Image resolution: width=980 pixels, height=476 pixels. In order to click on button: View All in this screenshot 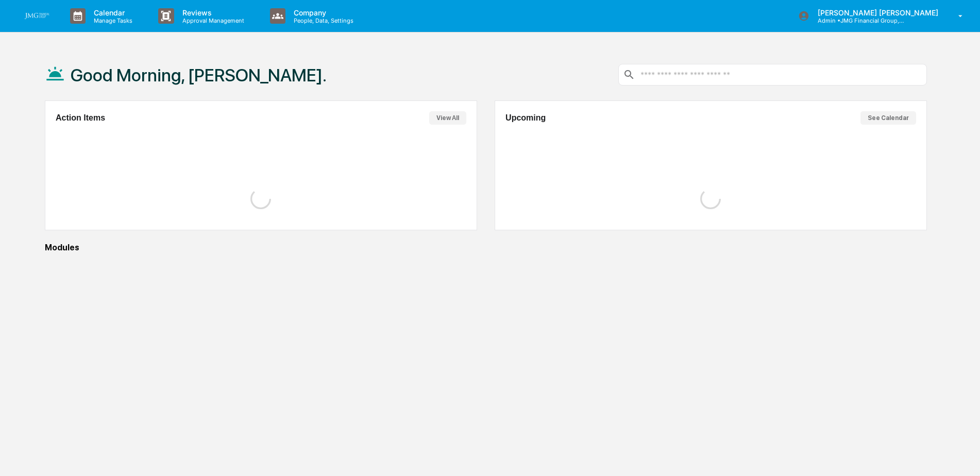, I will do `click(447, 118)`.